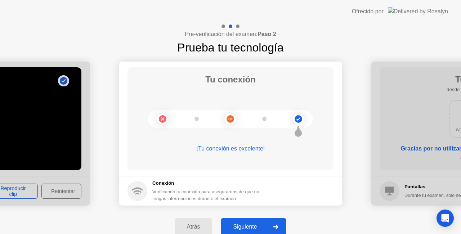 This screenshot has width=461, height=234. Describe the element at coordinates (230, 80) in the screenshot. I see `h1: Tu conexión` at that location.